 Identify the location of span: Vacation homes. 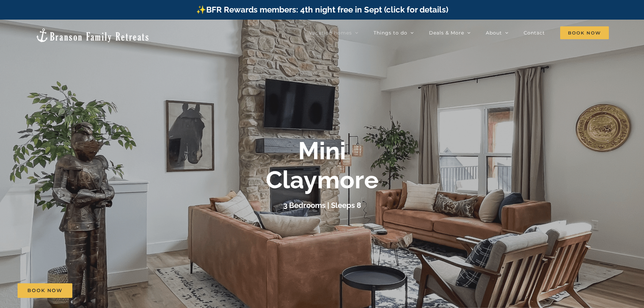
(330, 33).